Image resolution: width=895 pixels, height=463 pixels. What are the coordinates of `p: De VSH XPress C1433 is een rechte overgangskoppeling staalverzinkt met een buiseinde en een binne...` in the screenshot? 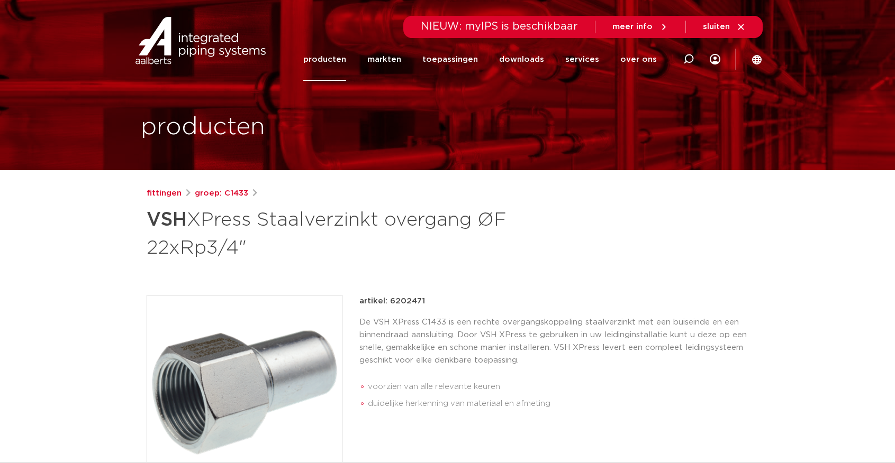 It's located at (554, 342).